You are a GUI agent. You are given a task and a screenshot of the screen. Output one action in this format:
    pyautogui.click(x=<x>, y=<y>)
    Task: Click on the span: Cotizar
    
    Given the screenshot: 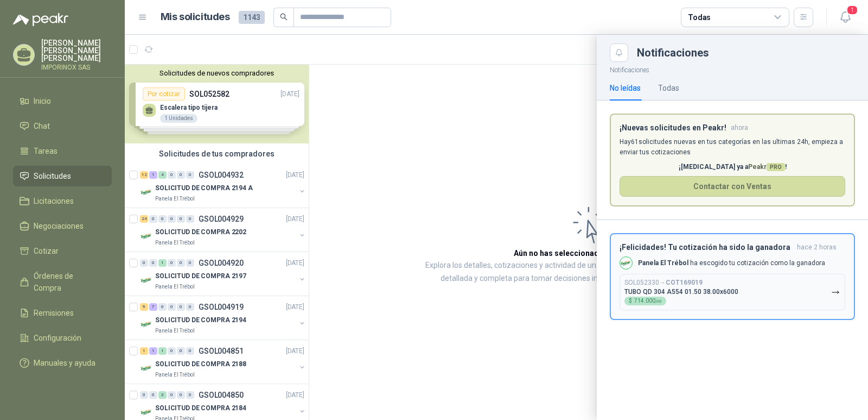 What is the action you would take?
    pyautogui.click(x=46, y=251)
    